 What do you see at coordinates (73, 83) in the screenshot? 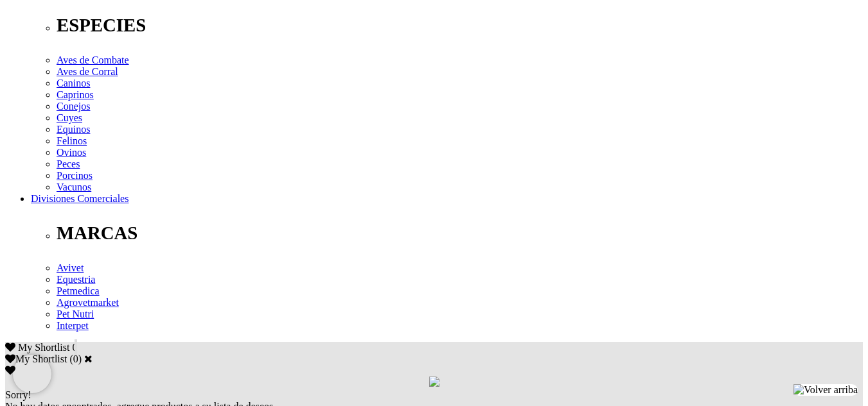
I see `a: Caninos` at bounding box center [73, 83].